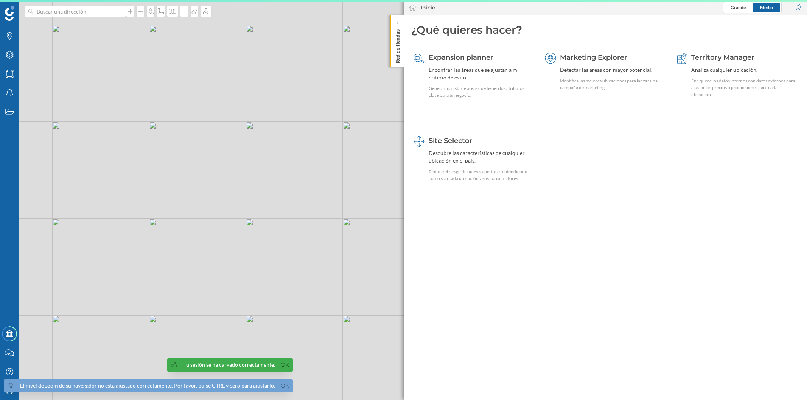  What do you see at coordinates (613, 84) in the screenshot?
I see `div: Identifica las mejores ubicaciones para lanzar una campaña de marketing.` at bounding box center [613, 84].